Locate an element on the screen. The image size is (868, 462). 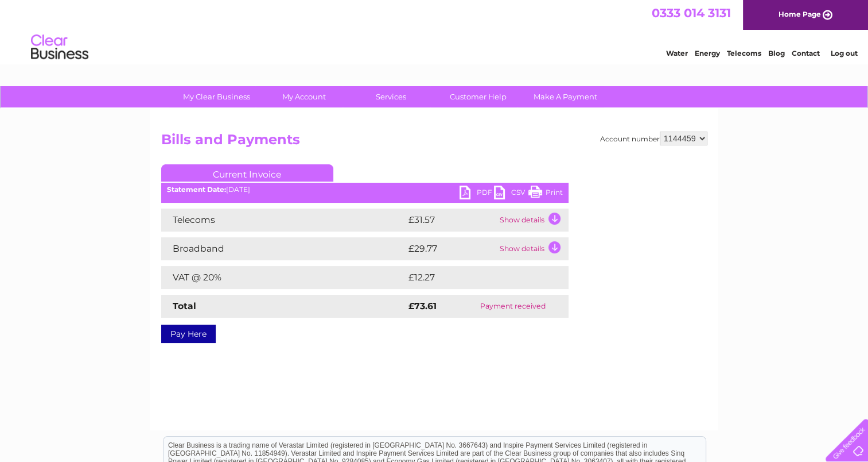
span: 0333 014 3131 is located at coordinates (691, 12).